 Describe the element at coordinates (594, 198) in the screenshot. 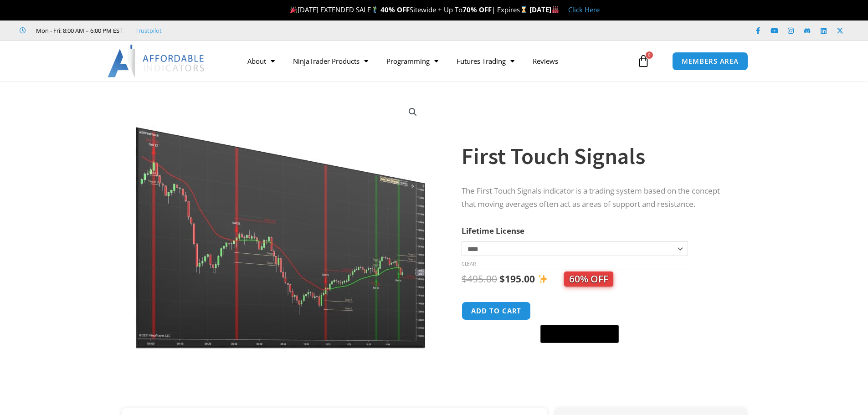

I see `p: The First Touch Signals indicator is a trading system based on the concept that moving averages o...` at that location.